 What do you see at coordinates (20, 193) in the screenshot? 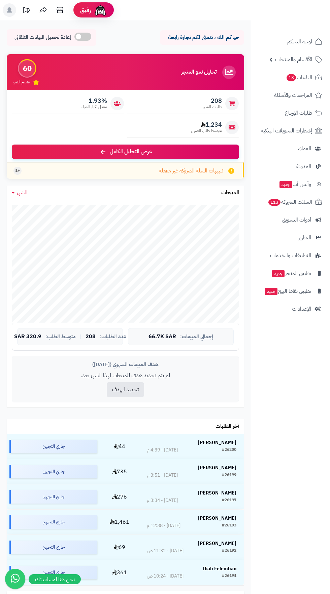
I see `a: الشهر` at bounding box center [20, 193].